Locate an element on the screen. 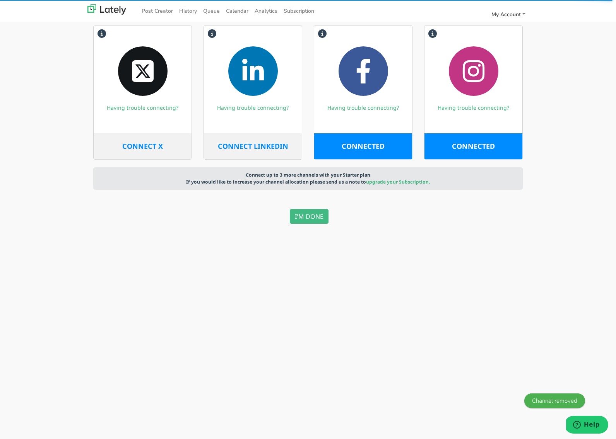 The image size is (616, 439). p: If you would like to increase your channel allocation please send us a note to is located at coordinates (308, 182).